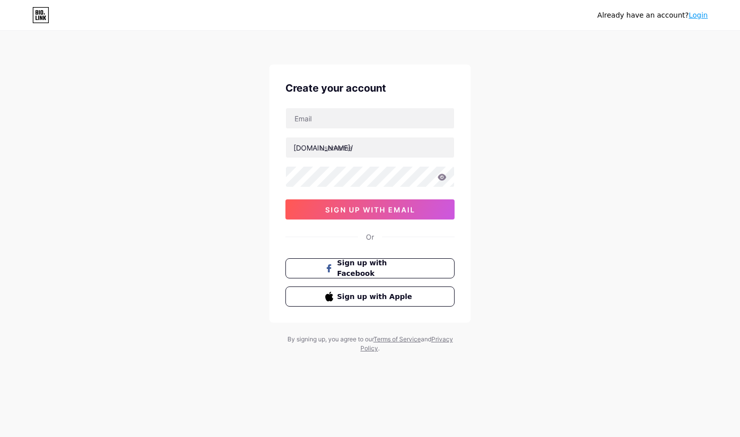 This screenshot has height=437, width=740. Describe the element at coordinates (370, 296) in the screenshot. I see `a: Sign up with Apple` at that location.